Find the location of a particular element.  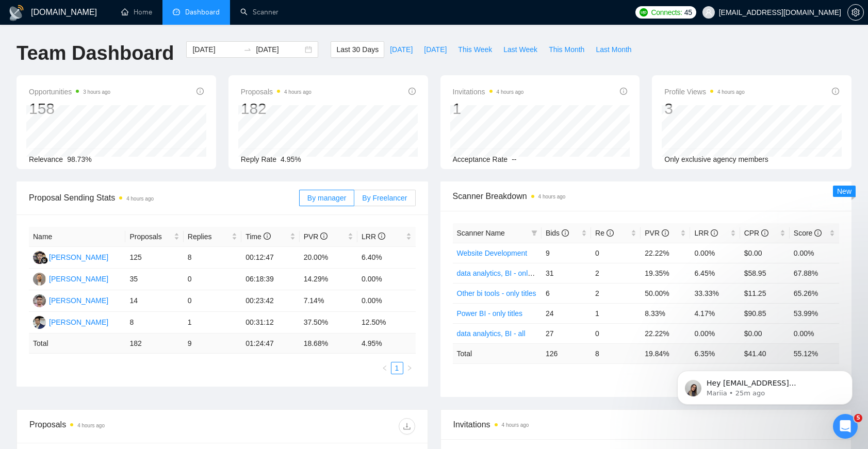

td: 00:23:42 is located at coordinates (270, 301).